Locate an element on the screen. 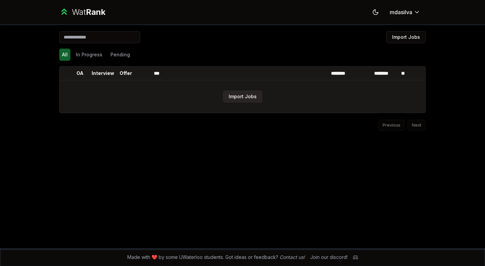 The height and width of the screenshot is (266, 485). button: All is located at coordinates (65, 55).